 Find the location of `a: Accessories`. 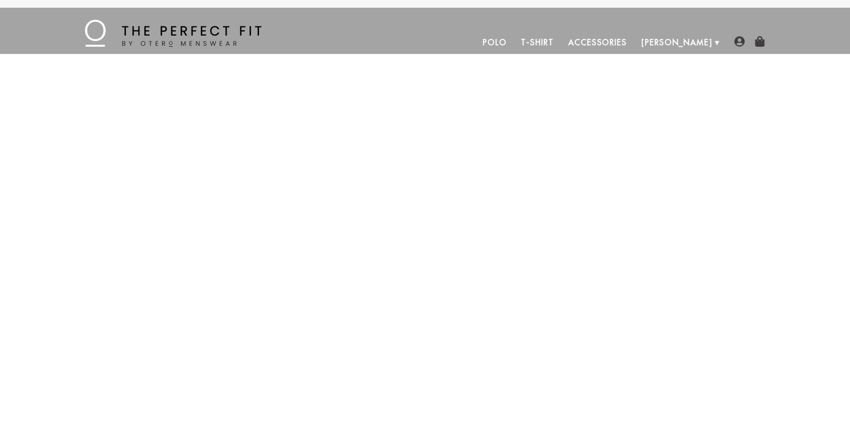

a: Accessories is located at coordinates (597, 42).